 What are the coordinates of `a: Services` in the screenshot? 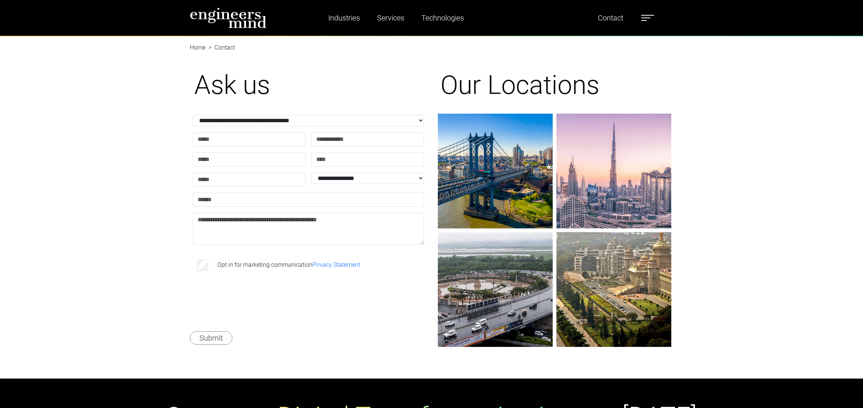 It's located at (390, 18).